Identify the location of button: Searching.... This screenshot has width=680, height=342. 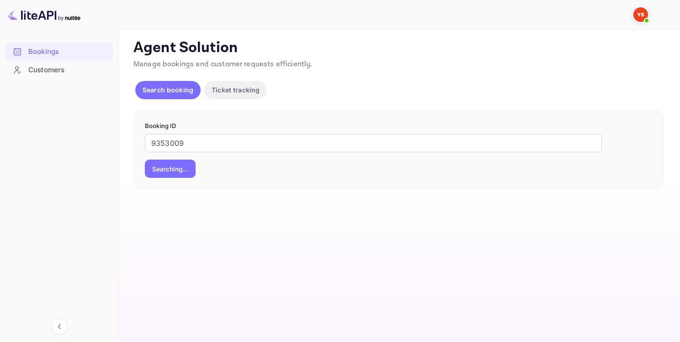
(170, 169).